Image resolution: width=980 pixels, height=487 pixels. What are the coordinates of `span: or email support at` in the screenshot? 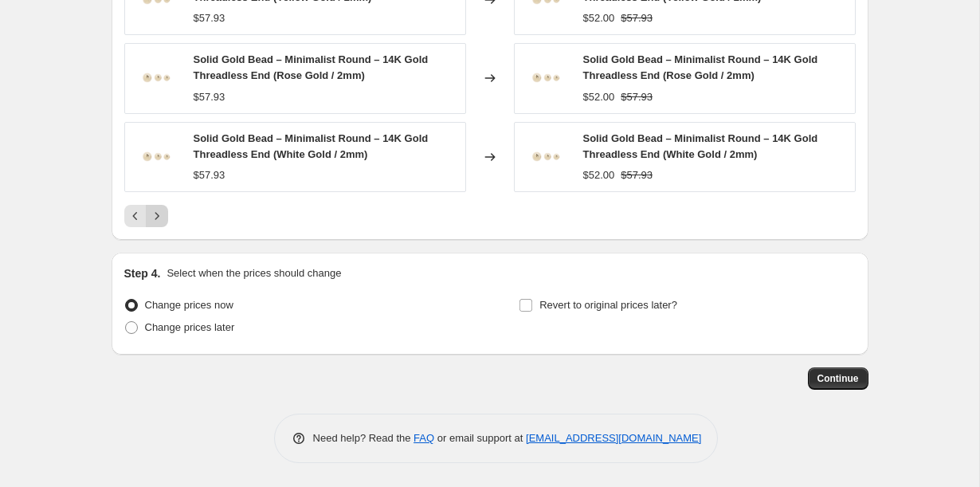 It's located at (480, 437).